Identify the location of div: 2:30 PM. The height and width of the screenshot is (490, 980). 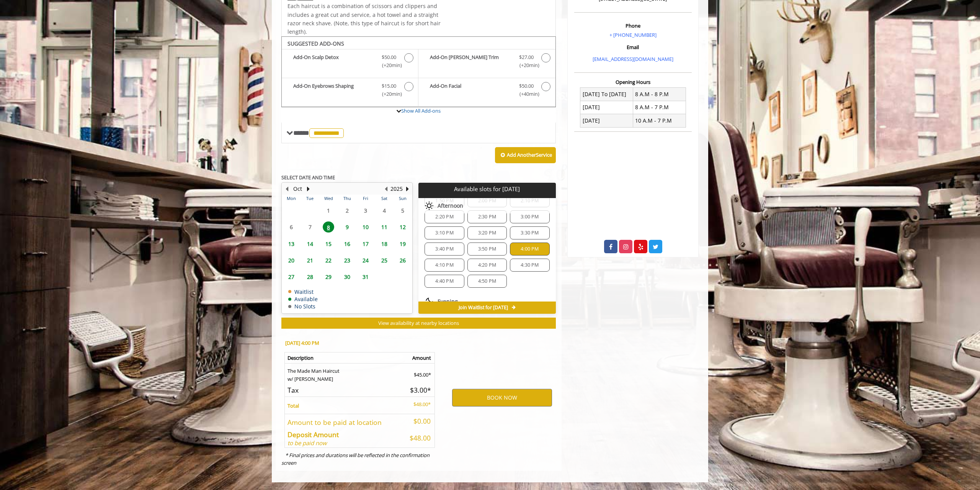
(487, 217).